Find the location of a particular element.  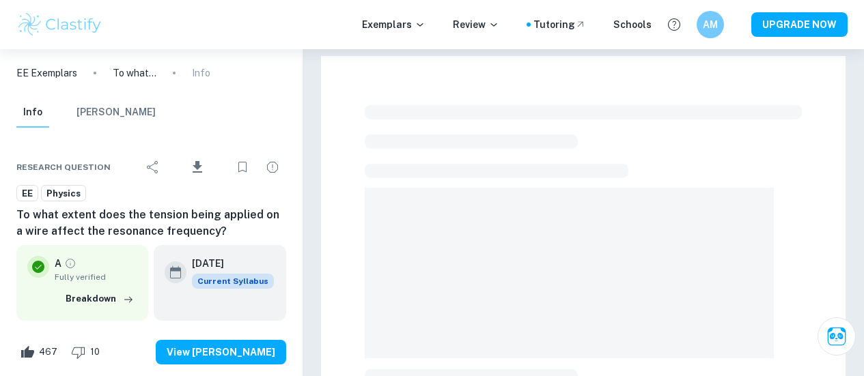

span: Current Syllabus is located at coordinates (233, 282).